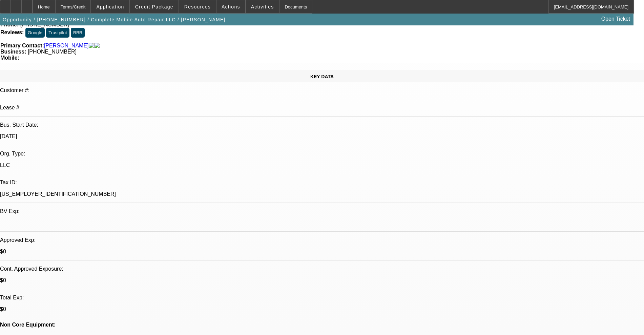 The image size is (644, 335). I want to click on button: Actions, so click(231, 7).